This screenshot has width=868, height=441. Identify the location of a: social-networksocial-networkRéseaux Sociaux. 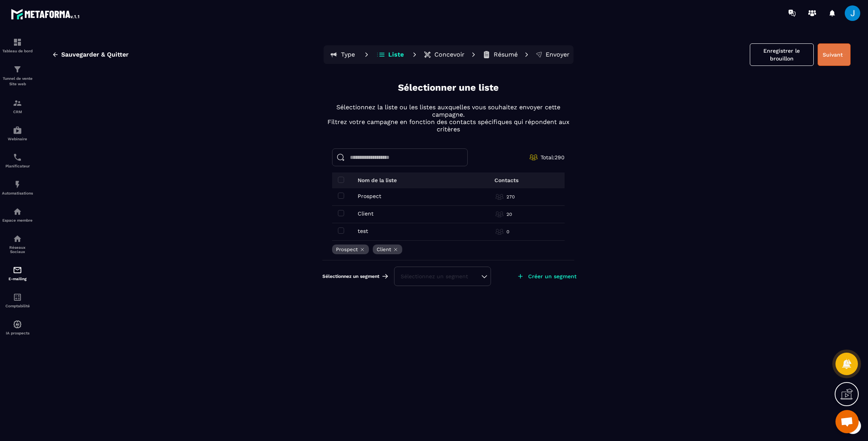
(18, 244).